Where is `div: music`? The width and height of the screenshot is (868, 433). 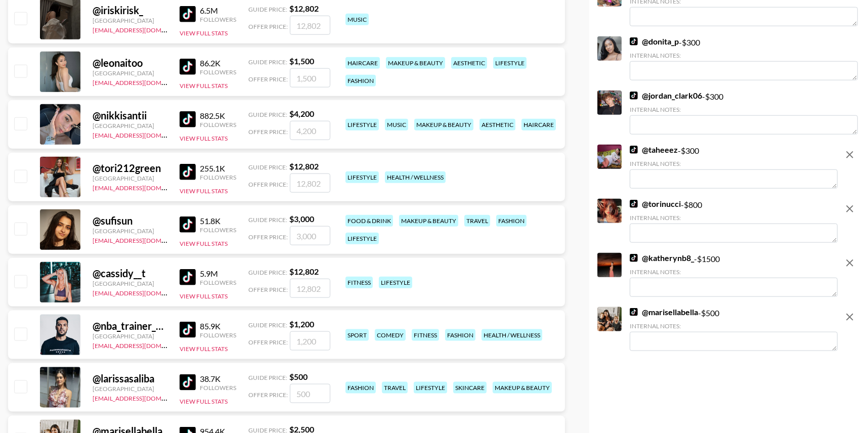 div: music is located at coordinates (357, 19).